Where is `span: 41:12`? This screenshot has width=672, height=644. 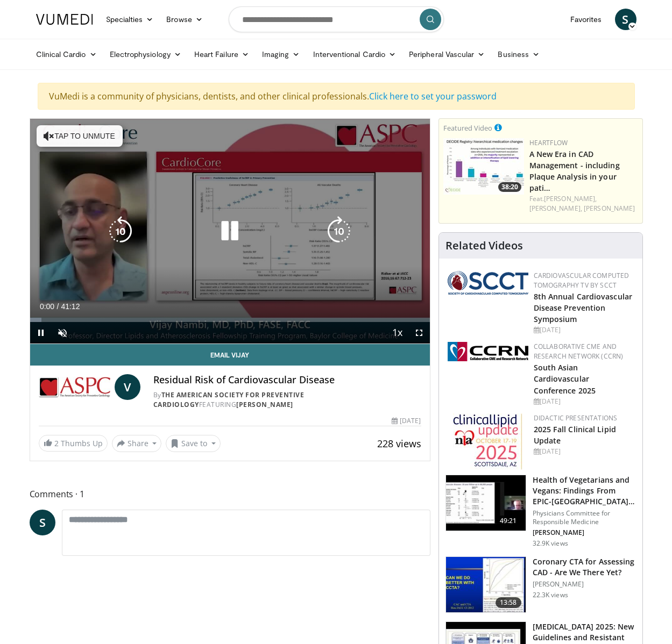 span: 41:12 is located at coordinates (70, 306).